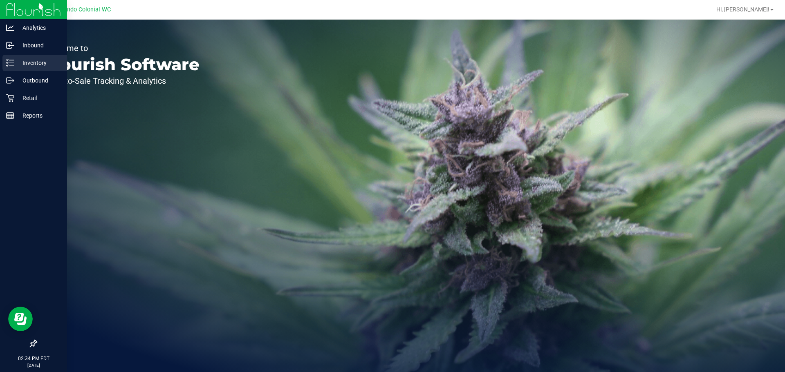 This screenshot has width=785, height=372. I want to click on p: 02:34 PM EDT, so click(34, 359).